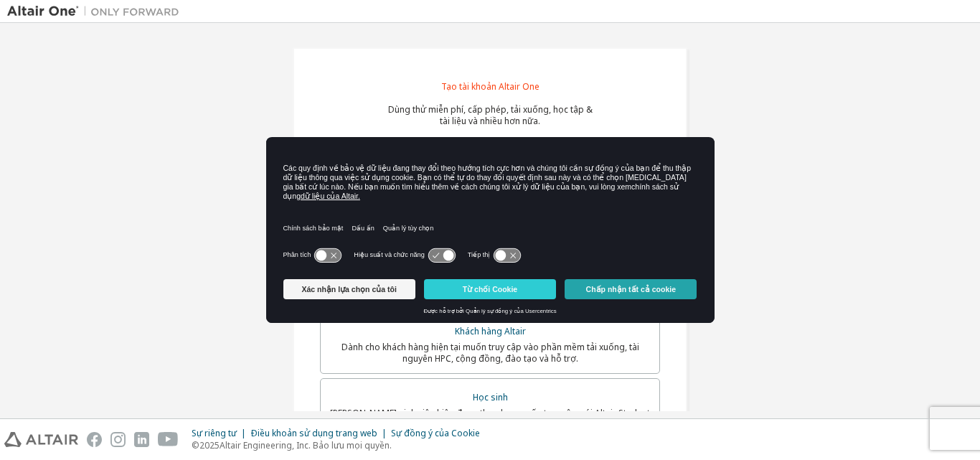 This screenshot has height=460, width=980. I want to click on font: Điều khoản sử dụng trang web, so click(313, 432).